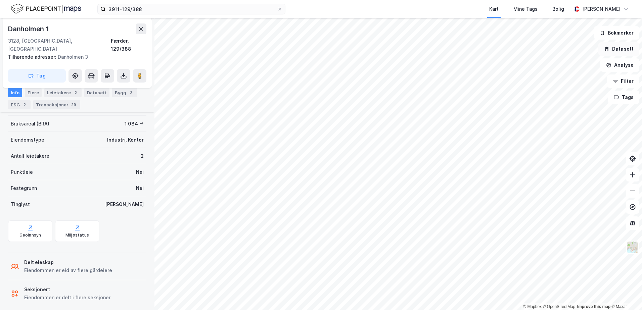  I want to click on a: OpenStreetMap, so click(559, 307).